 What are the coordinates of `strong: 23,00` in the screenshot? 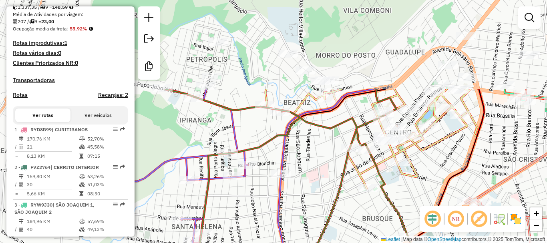 It's located at (48, 21).